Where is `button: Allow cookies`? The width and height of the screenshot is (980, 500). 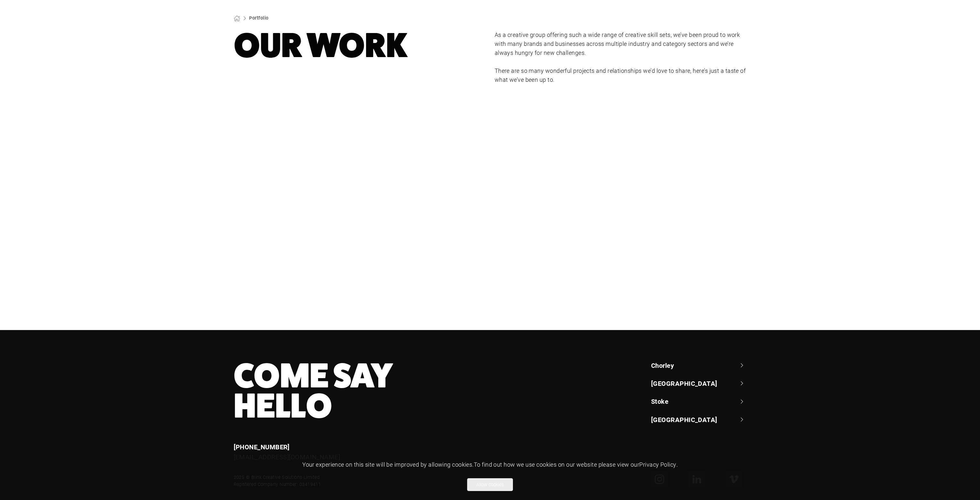
button: Allow cookies is located at coordinates (490, 485).